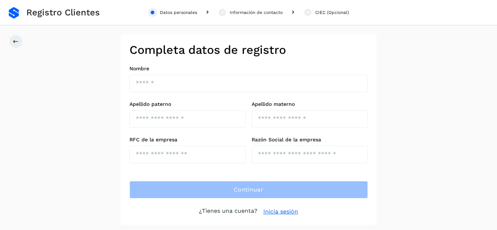 The width and height of the screenshot is (497, 230). Describe the element at coordinates (228, 211) in the screenshot. I see `p: ¿Tienes una cuenta?` at that location.